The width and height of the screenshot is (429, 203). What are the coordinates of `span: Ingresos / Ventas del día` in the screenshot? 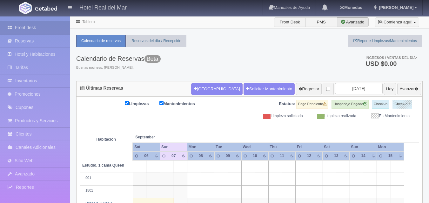 It's located at (391, 58).